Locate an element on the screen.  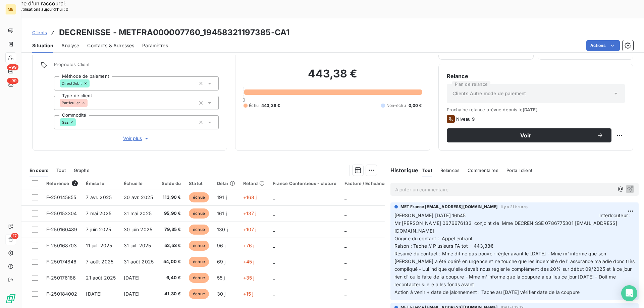
span: 7 is located at coordinates (75, 183).